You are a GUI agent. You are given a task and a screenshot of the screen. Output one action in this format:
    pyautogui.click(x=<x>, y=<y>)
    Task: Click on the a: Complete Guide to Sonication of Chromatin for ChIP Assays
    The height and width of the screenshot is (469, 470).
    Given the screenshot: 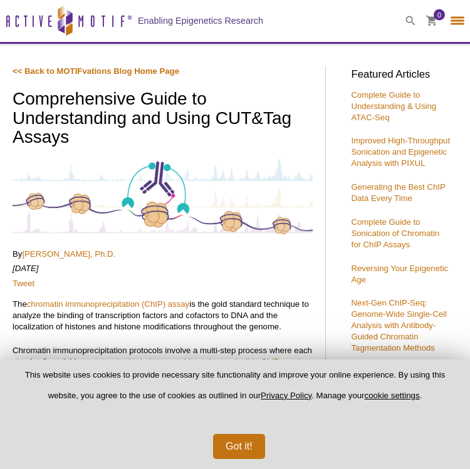 What is the action you would take?
    pyautogui.click(x=395, y=233)
    